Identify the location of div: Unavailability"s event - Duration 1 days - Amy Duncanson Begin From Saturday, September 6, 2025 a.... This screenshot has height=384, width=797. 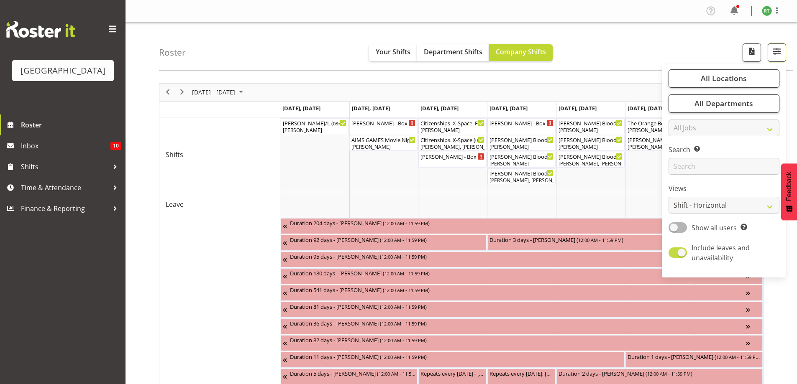
(694, 360).